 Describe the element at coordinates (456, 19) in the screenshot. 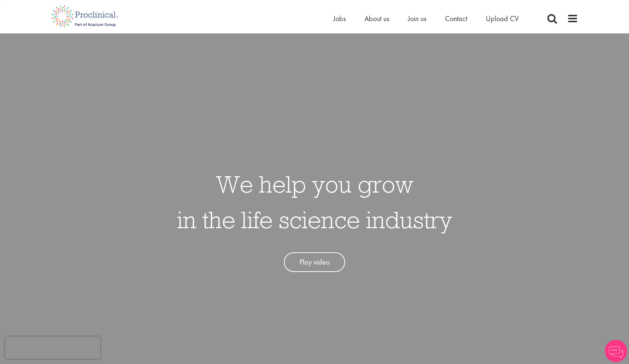

I see `a: Contact` at that location.